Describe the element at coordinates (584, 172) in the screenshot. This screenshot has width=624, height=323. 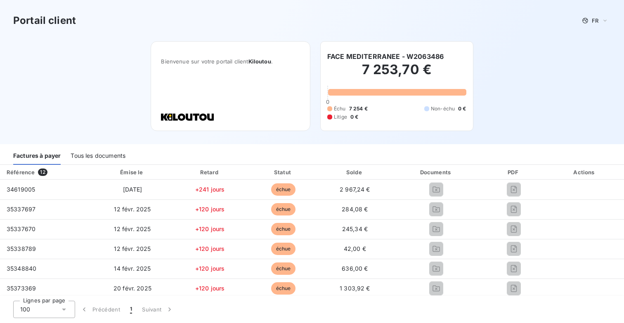
I see `div: Actions` at that location.